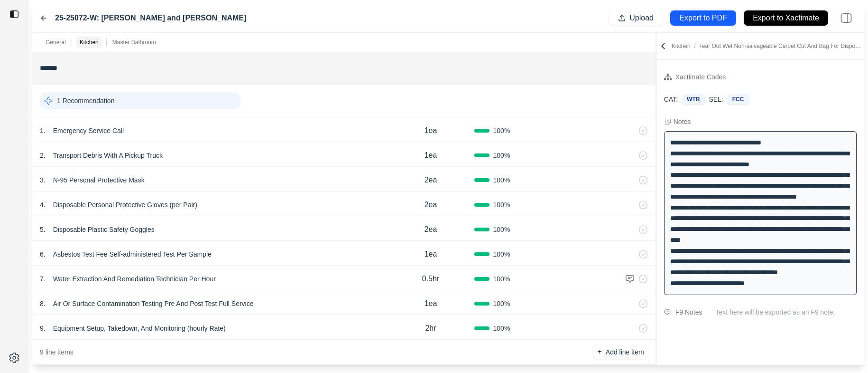  Describe the element at coordinates (625, 352) in the screenshot. I see `p: Add line item` at that location.